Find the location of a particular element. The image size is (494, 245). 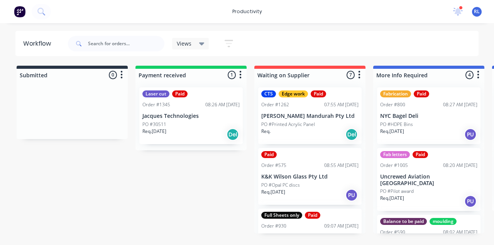

div: Edge work is located at coordinates (293, 94).